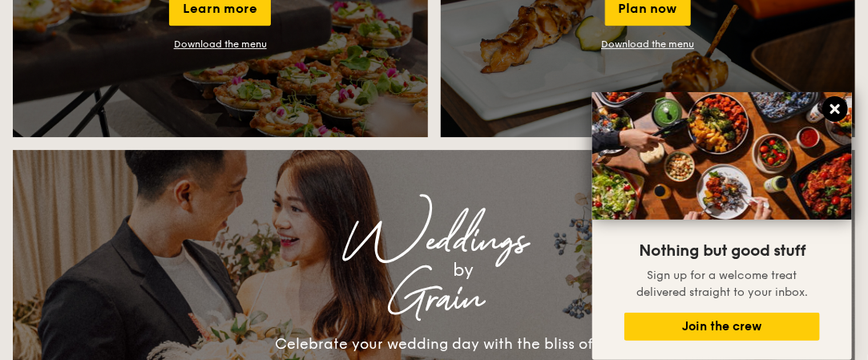 The image size is (868, 360). I want to click on button: Close, so click(835, 109).